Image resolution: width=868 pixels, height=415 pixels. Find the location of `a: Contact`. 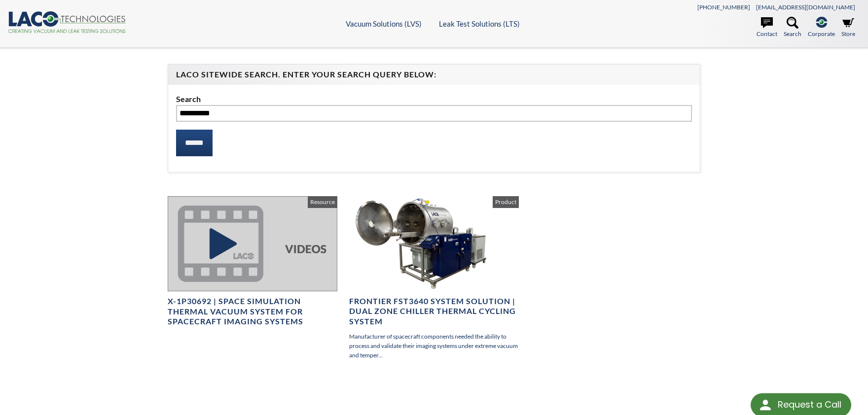

a: Contact is located at coordinates (767, 28).